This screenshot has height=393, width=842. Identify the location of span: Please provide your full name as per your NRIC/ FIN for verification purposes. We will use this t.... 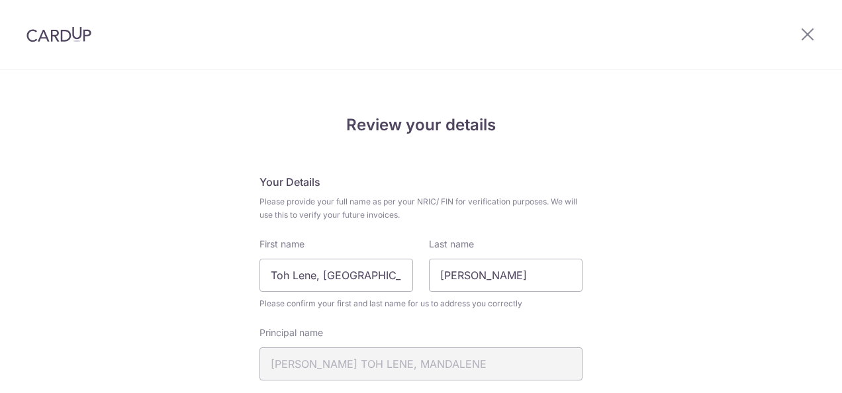
(421, 208).